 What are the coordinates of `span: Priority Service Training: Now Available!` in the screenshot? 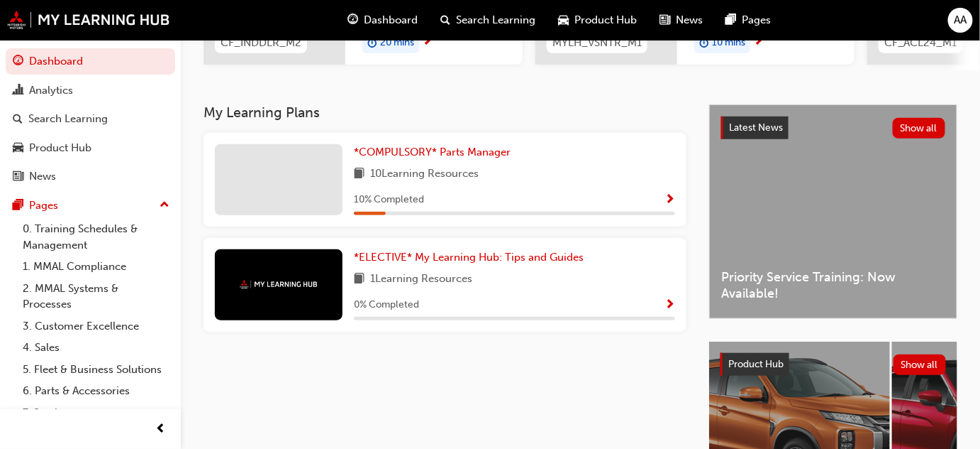 It's located at (833, 285).